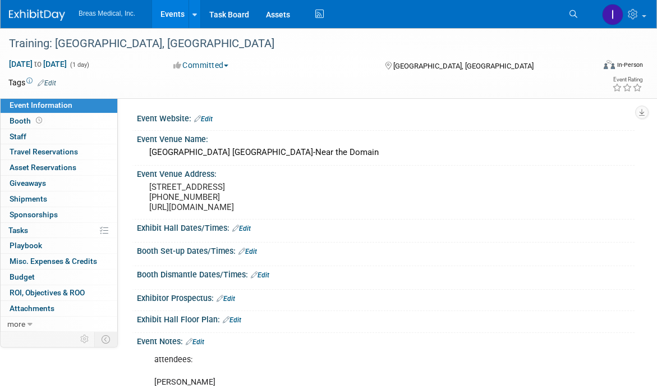  What do you see at coordinates (385, 318) in the screenshot?
I see `div: Exhibit Hall Floor Plan:` at bounding box center [385, 318].